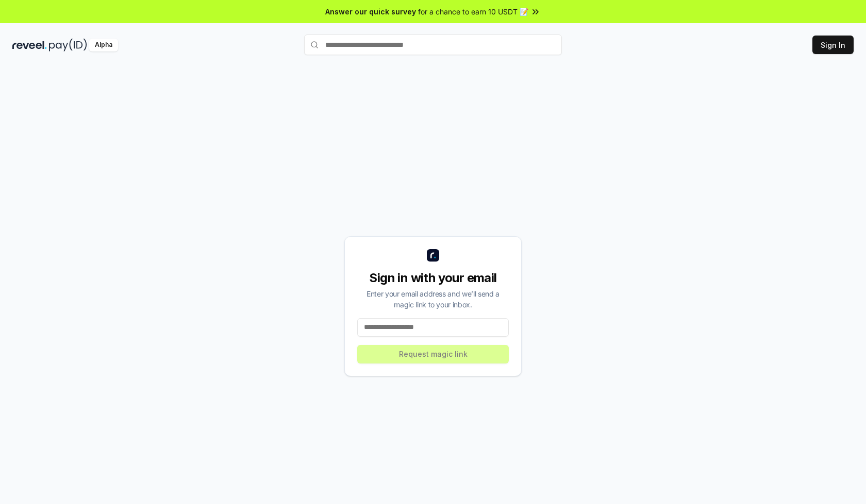  I want to click on div: Enter your email address and we’ll send a magic link to your inbox., so click(433, 299).